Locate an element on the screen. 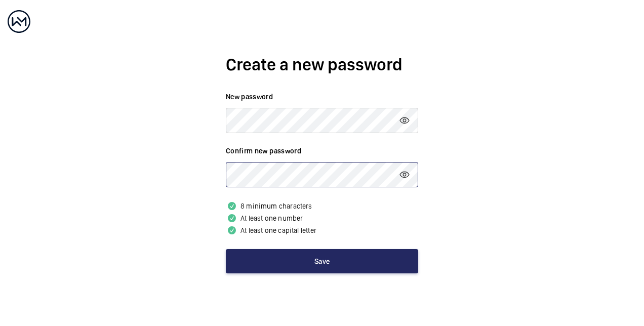 This screenshot has height=326, width=644. p: At least one number is located at coordinates (322, 218).